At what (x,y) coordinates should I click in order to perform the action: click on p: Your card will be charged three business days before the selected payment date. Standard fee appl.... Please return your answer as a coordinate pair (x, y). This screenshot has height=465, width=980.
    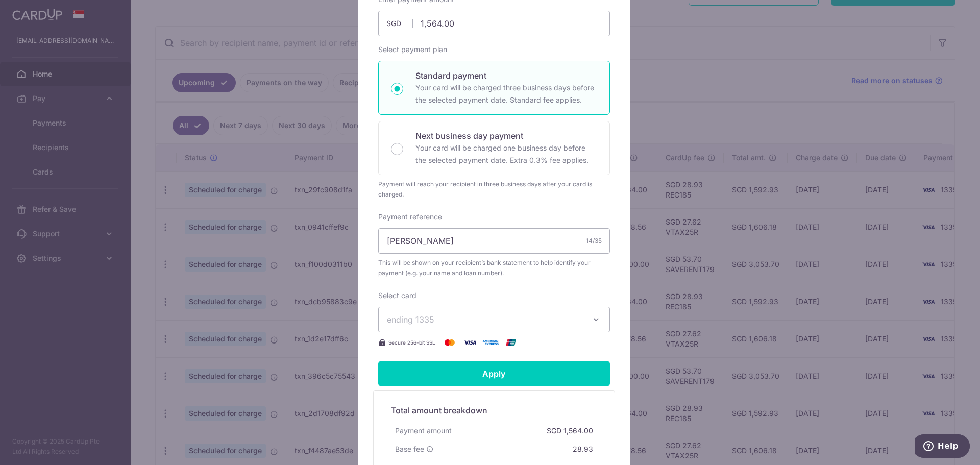
    Looking at the image, I should click on (506, 94).